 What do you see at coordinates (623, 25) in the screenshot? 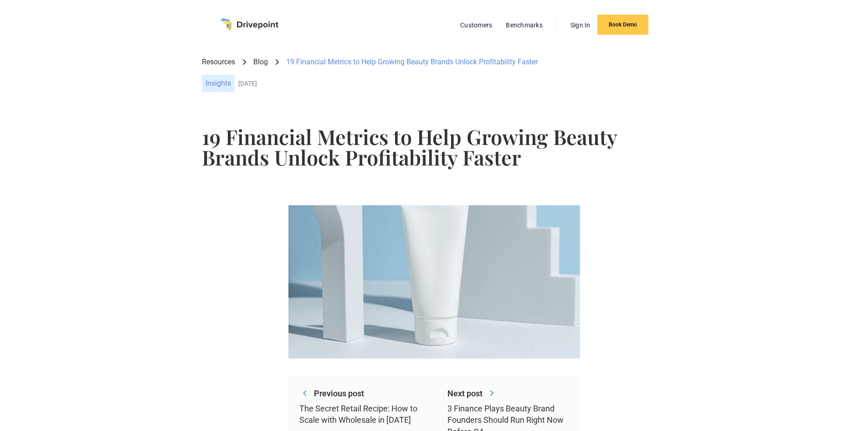
I see `a: Book Demo` at bounding box center [623, 25].